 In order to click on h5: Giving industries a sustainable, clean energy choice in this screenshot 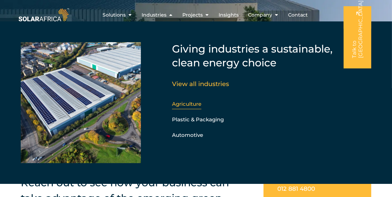, I will do `click(258, 56)`.